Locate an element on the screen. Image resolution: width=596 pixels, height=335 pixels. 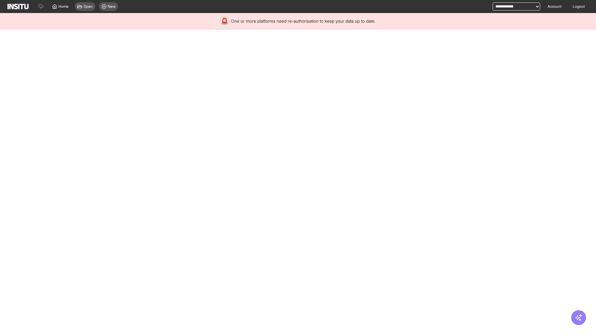
span: One or more platforms need re-authorisation to keep your data up to date. is located at coordinates (303, 21).